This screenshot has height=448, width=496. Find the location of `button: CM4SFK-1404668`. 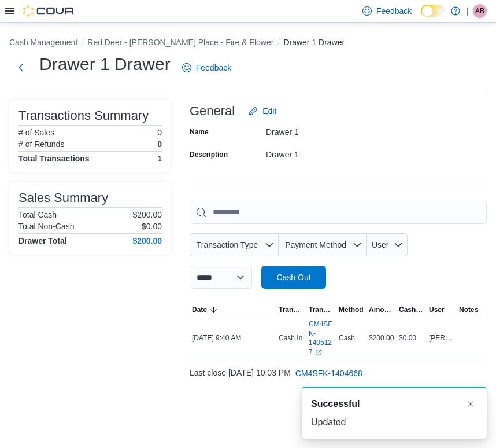

button: CM4SFK-1404668 is located at coordinates (329, 373).